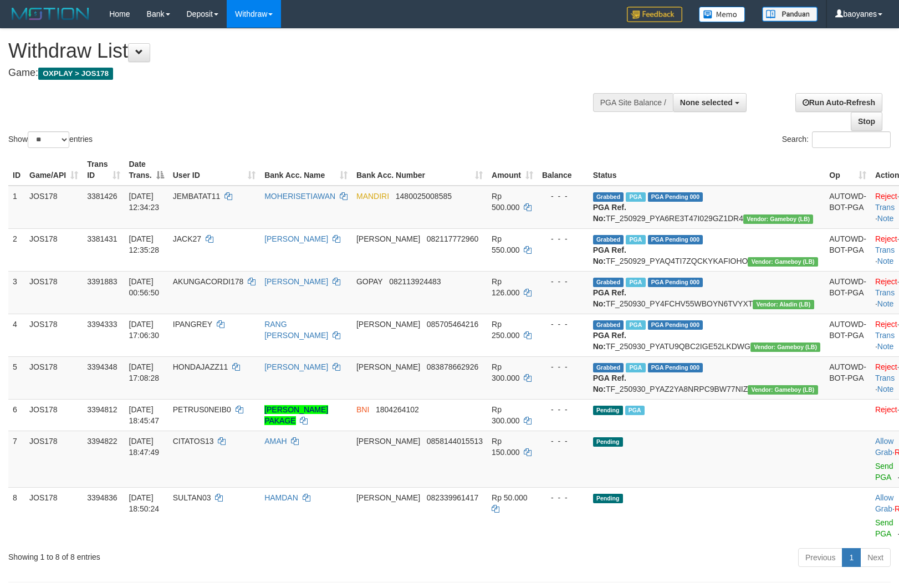 Image resolution: width=899 pixels, height=588 pixels. Describe the element at coordinates (875, 557) in the screenshot. I see `a: Next` at that location.